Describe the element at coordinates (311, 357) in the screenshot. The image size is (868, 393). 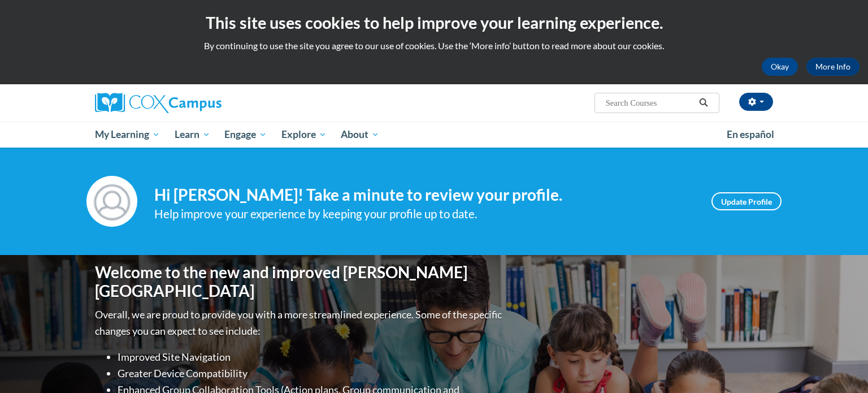
I see `li: Improved Site Navigation` at that location.